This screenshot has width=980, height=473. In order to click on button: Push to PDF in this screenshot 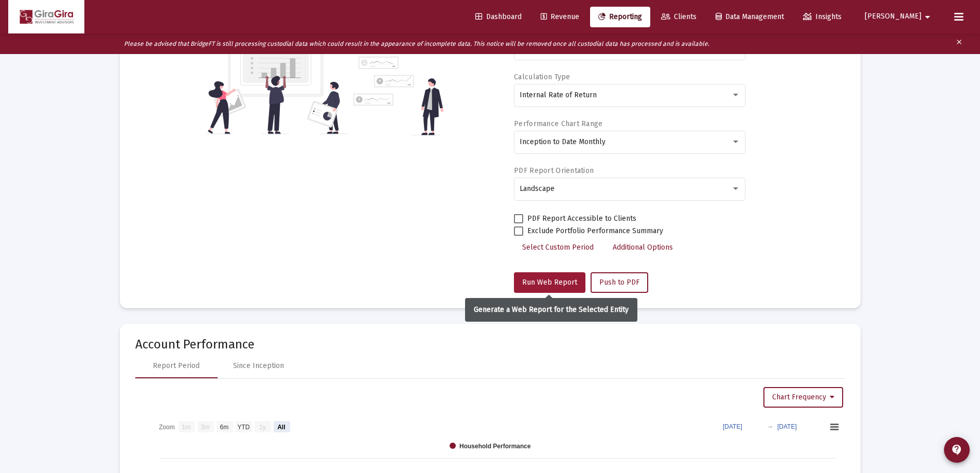, I will do `click(619, 282)`.